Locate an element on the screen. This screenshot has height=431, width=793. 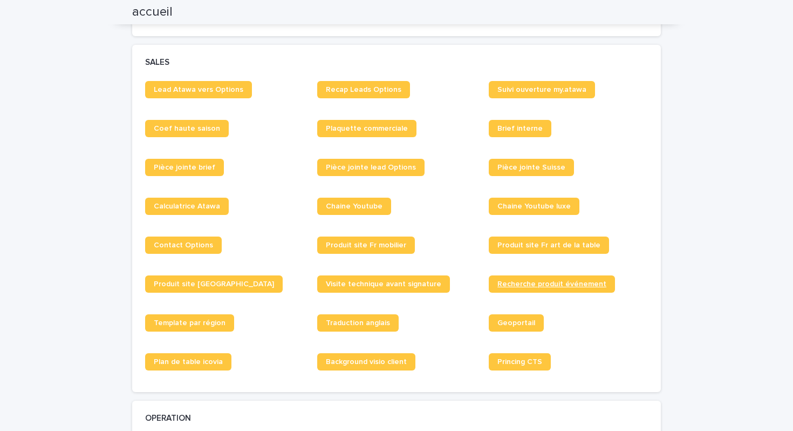
a: Lead Atawa vers Options is located at coordinates (199, 90).